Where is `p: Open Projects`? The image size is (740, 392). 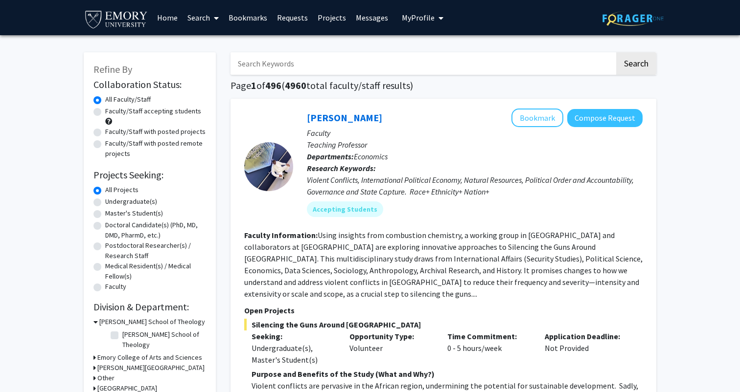 p: Open Projects is located at coordinates (443, 311).